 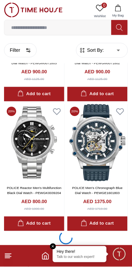 I want to click on img: POLICE Men's Chronograph Blue Dial Watch - PEWGE1601803, so click(x=97, y=143).